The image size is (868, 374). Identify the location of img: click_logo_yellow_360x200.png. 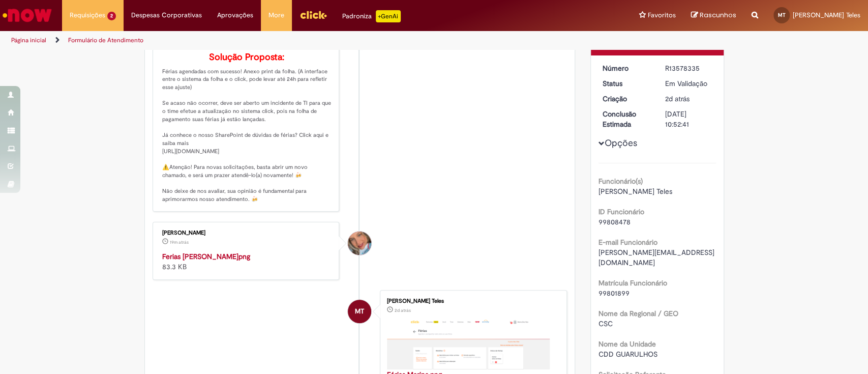
(313, 15).